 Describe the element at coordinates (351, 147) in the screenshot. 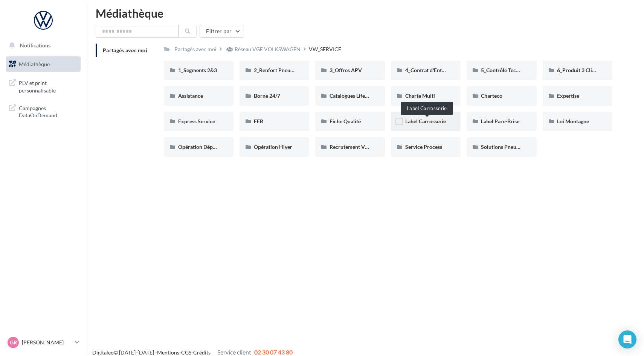

I see `span: Recrutement VGF` at that location.